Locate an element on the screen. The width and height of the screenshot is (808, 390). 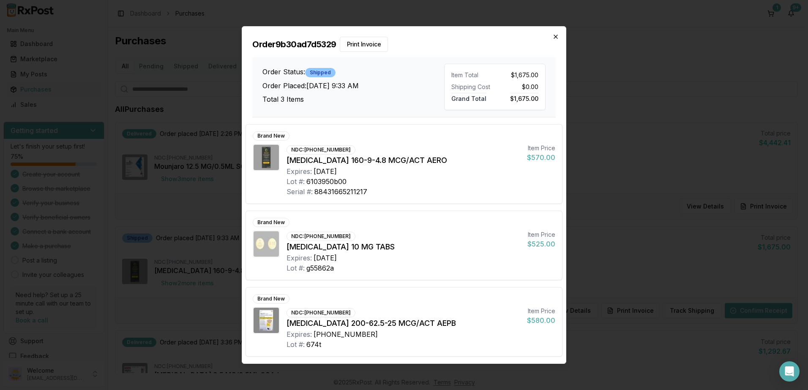
div: Serial #: is located at coordinates (300, 192).